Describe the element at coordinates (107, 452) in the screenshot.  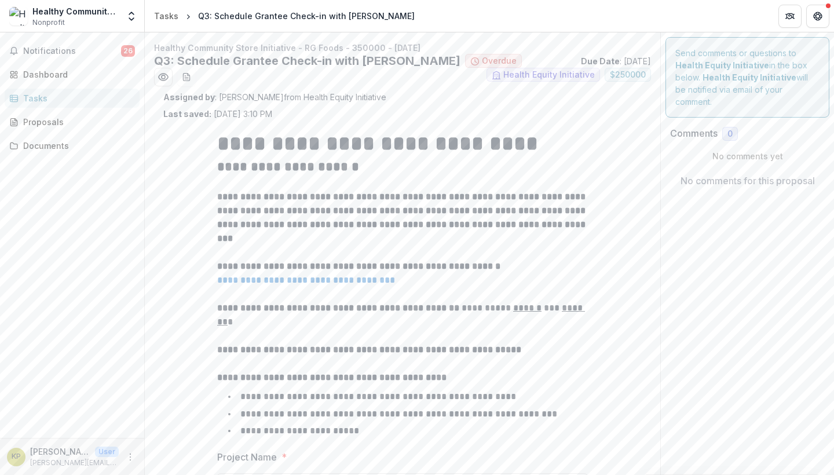
I see `p: User` at that location.